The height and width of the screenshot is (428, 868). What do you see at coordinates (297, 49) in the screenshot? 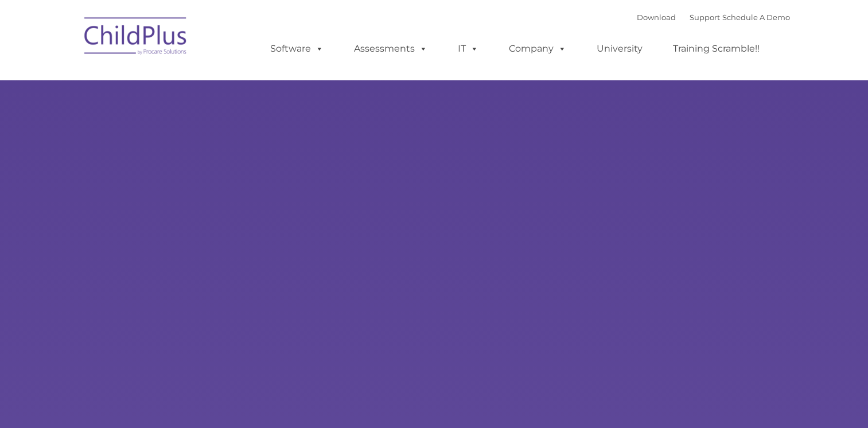
I see `a: Software` at bounding box center [297, 49].